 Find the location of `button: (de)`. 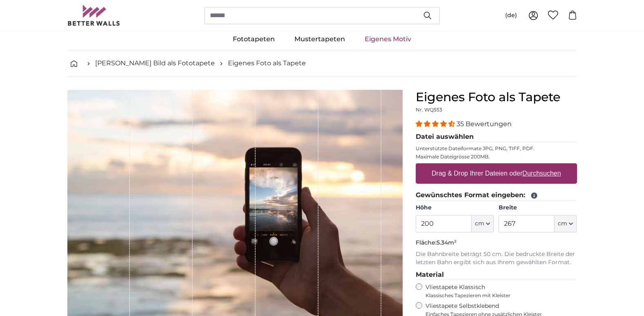

button: (de) is located at coordinates (511, 16).